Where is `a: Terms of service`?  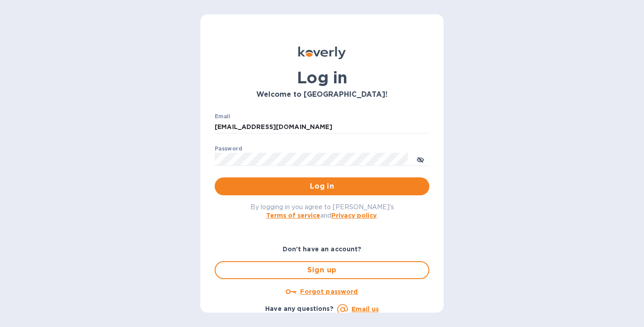
a: Terms of service is located at coordinates (293, 215).